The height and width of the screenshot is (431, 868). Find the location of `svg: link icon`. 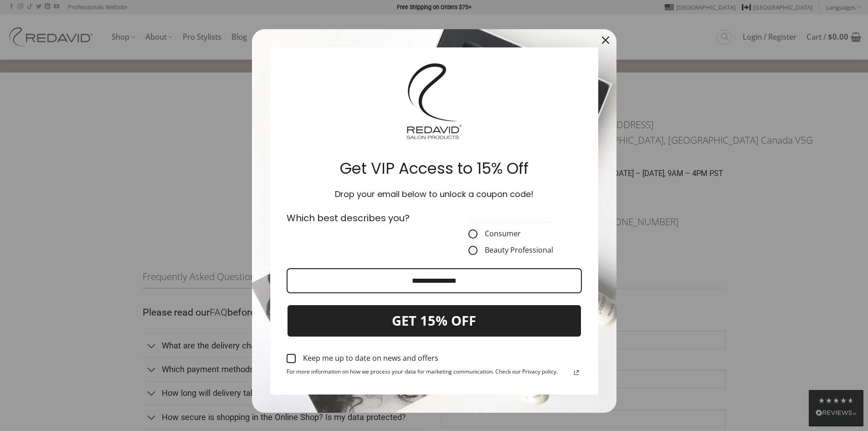

svg: link icon is located at coordinates (577, 372).